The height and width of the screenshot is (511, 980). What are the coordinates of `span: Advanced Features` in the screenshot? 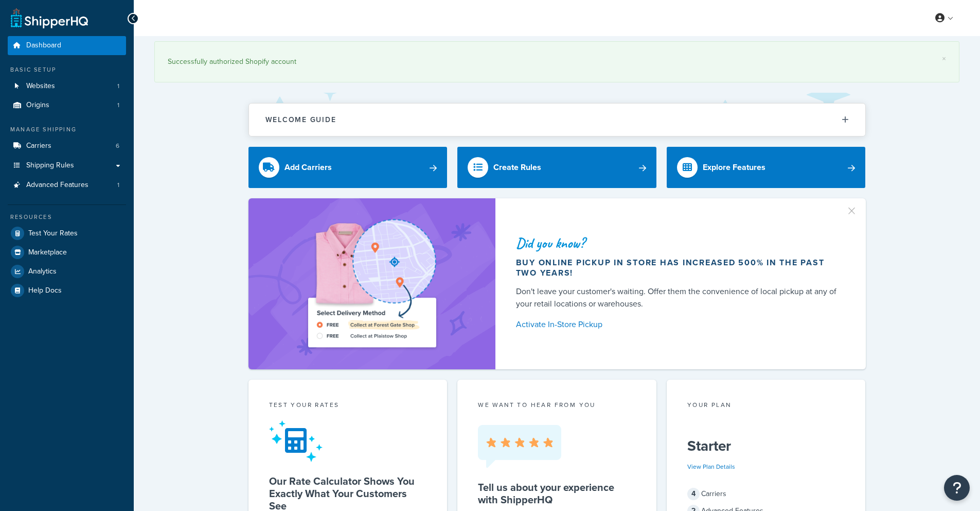 It's located at (57, 185).